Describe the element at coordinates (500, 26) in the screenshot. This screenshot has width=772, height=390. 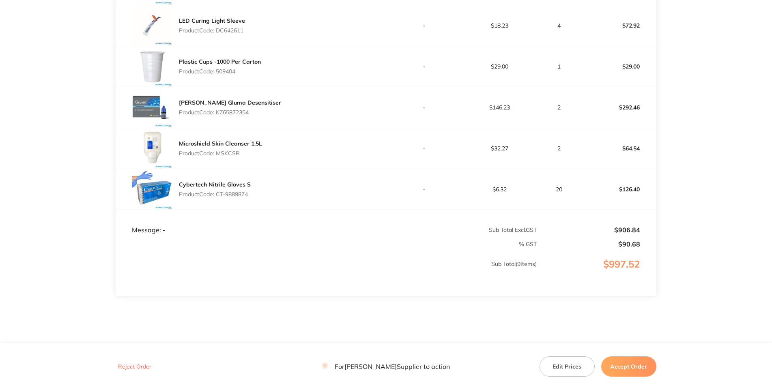
I see `p: $18.23` at that location.